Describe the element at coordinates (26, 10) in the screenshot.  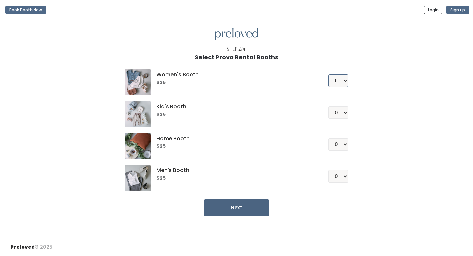
I see `a: Book Booth Now` at that location.